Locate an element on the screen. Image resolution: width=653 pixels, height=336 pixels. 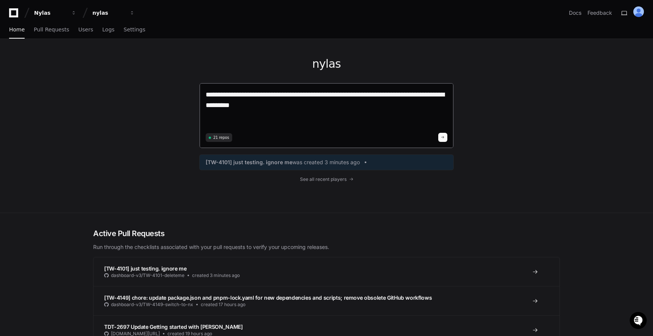
a: Settings is located at coordinates (134, 30).